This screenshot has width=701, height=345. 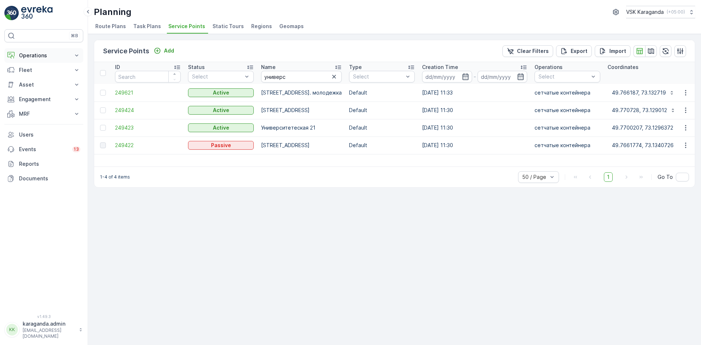 What do you see at coordinates (44, 135) in the screenshot?
I see `a: Users` at bounding box center [44, 135].